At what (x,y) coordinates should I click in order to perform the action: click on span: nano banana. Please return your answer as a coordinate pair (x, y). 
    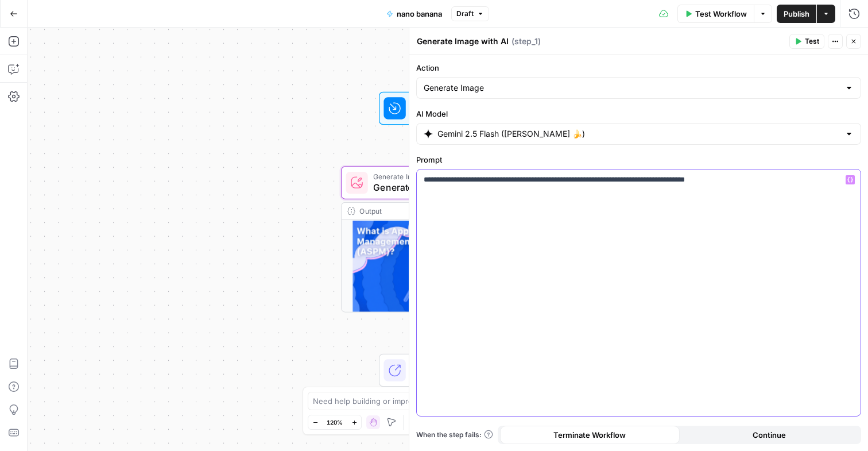
    Looking at the image, I should click on (419, 14).